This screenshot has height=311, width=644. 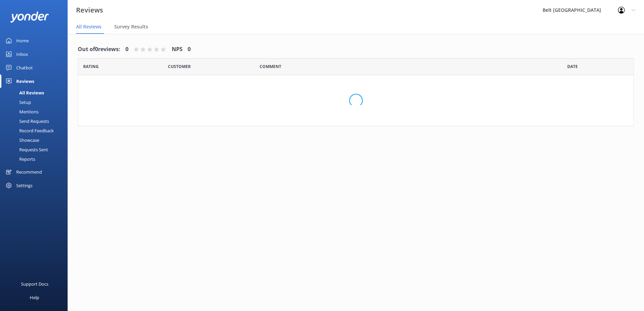 I want to click on span: All Reviews, so click(x=89, y=27).